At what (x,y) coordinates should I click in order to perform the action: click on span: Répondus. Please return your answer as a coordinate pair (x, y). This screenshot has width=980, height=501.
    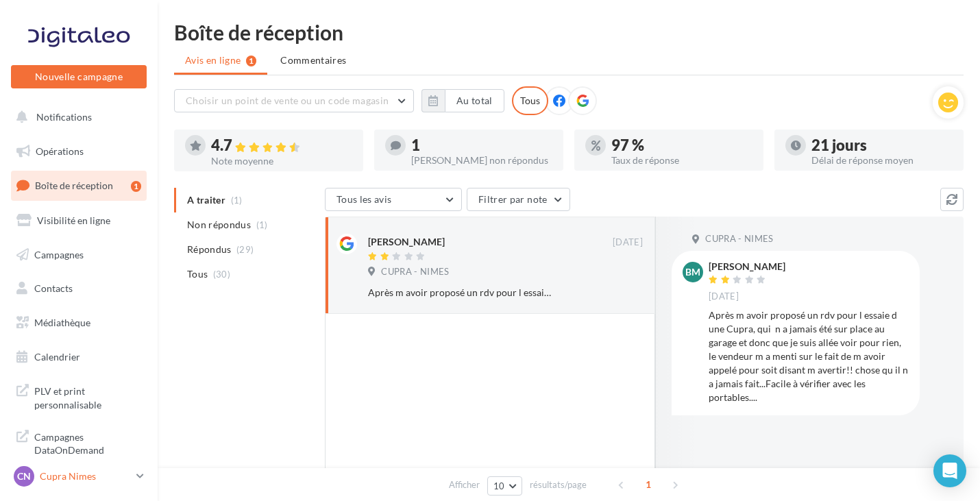
    Looking at the image, I should click on (209, 249).